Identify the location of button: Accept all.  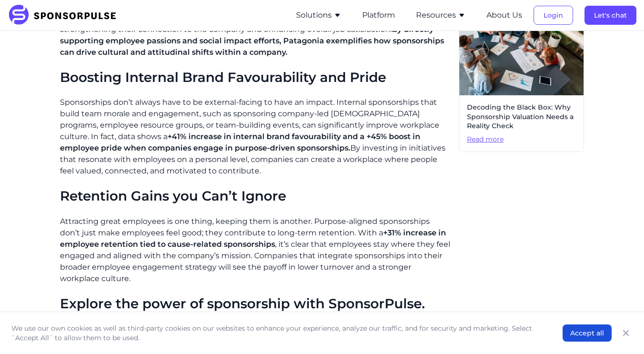
(587, 333).